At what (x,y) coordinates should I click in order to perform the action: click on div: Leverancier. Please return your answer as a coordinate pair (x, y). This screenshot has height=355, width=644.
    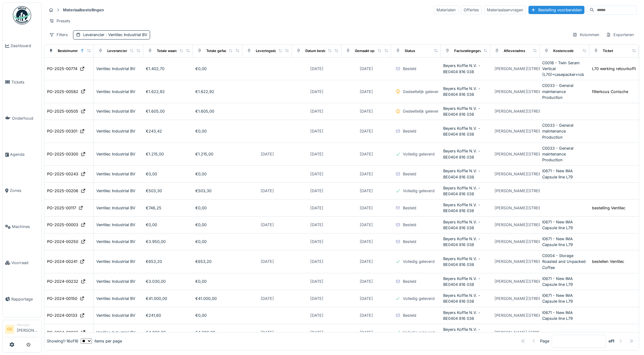
    Looking at the image, I should click on (117, 51).